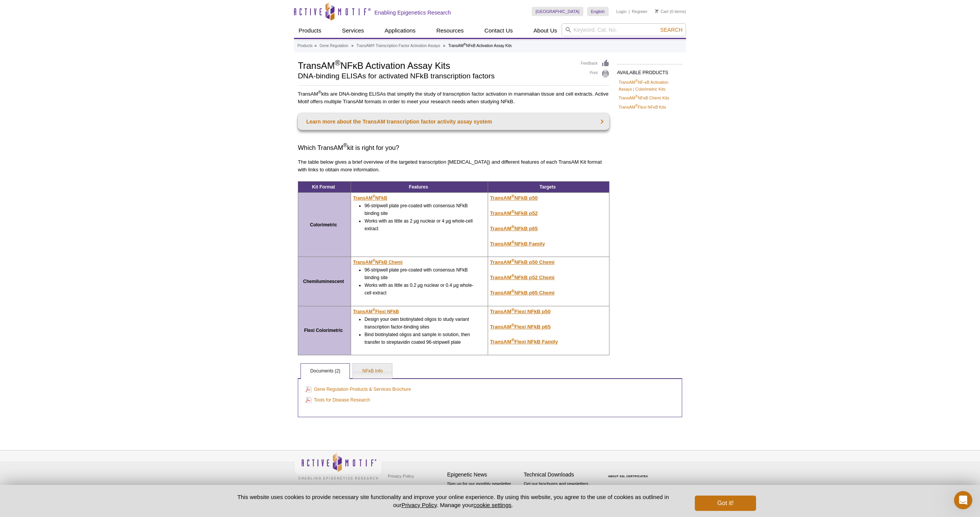 This screenshot has height=517, width=980. I want to click on p: Get our brochures and newsletters, or request them by mail., so click(559, 490).